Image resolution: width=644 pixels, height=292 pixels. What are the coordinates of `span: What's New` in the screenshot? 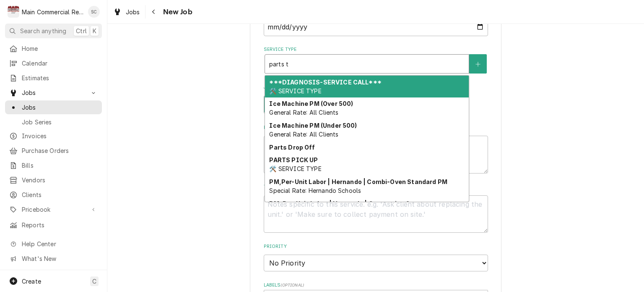 It's located at (59, 258).